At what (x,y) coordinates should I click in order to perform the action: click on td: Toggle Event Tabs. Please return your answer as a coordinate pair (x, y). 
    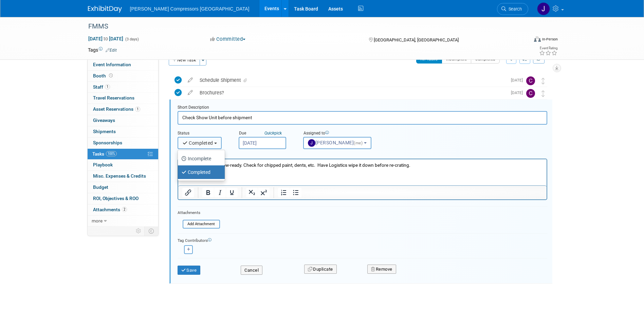
    Looking at the image, I should click on (151, 231).